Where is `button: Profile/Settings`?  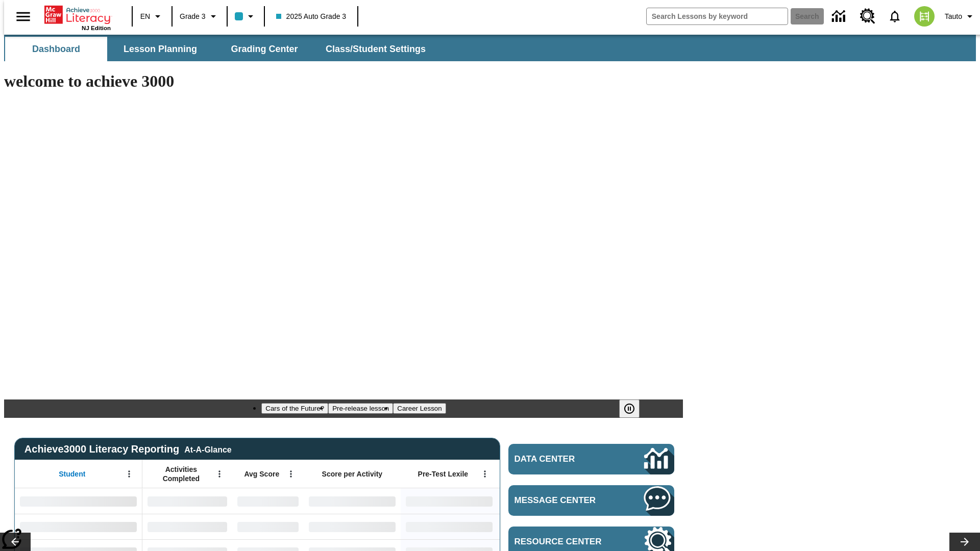
button: Profile/Settings is located at coordinates (961, 16).